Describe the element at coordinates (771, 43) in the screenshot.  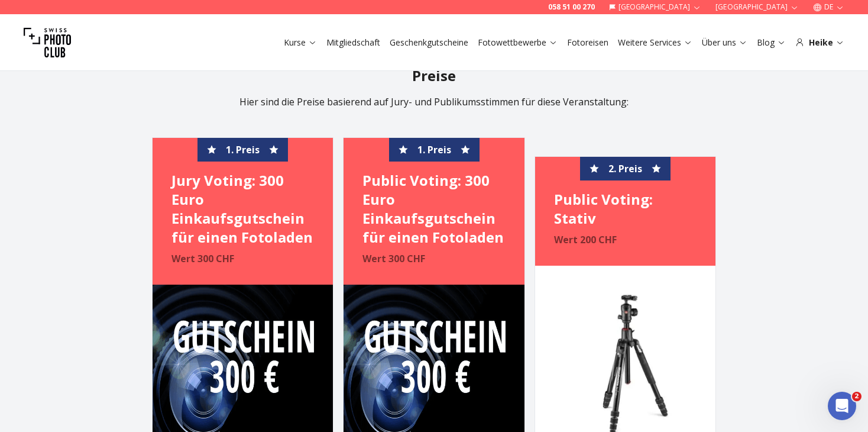
I see `button: Blog` at that location.